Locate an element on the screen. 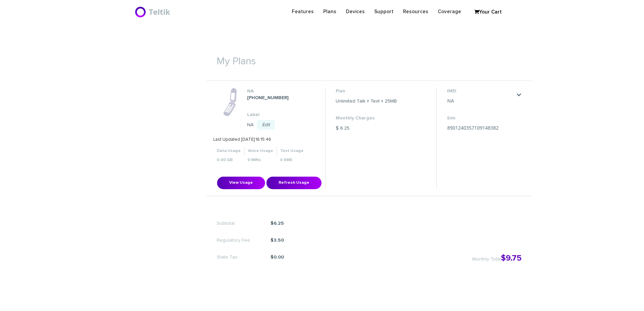 This screenshot has width=644, height=311. th: 0 MINs is located at coordinates (261, 160).